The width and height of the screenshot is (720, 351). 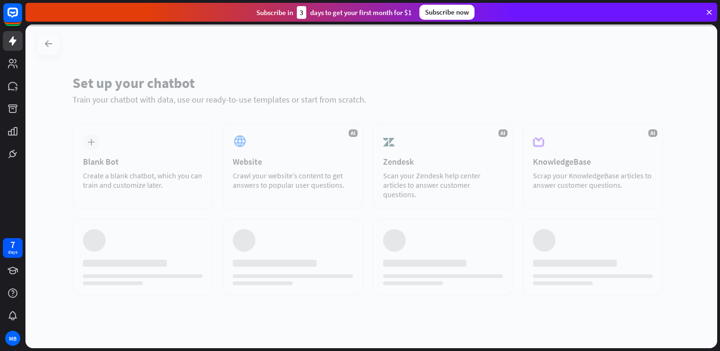 I want to click on div: 7, so click(x=13, y=245).